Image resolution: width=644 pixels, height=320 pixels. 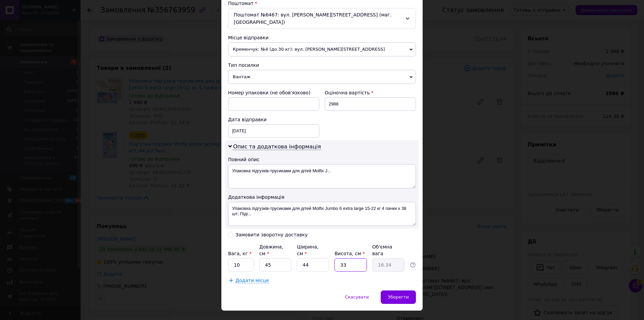 I want to click on div: Повний опис, so click(x=322, y=160).